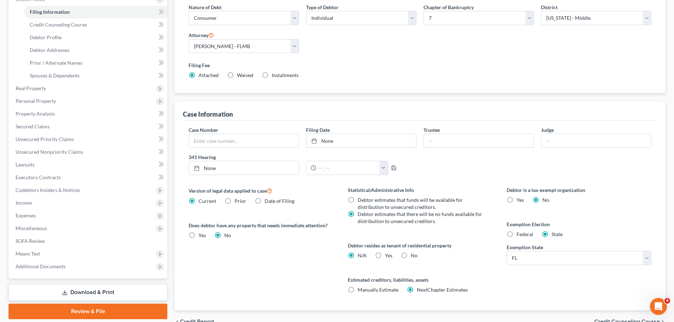 Image resolution: width=674 pixels, height=322 pixels. I want to click on span: 4, so click(667, 301).